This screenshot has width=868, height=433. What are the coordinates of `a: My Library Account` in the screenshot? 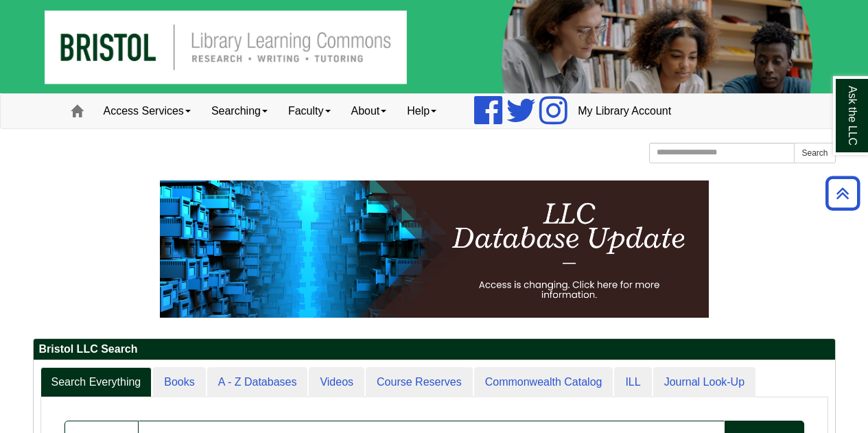 It's located at (625, 112).